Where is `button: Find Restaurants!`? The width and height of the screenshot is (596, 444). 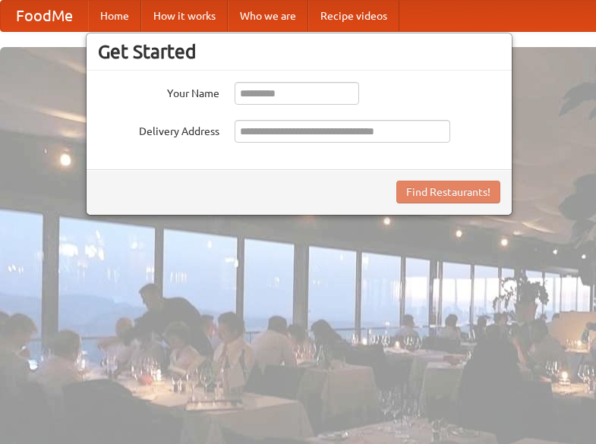 button: Find Restaurants! is located at coordinates (448, 192).